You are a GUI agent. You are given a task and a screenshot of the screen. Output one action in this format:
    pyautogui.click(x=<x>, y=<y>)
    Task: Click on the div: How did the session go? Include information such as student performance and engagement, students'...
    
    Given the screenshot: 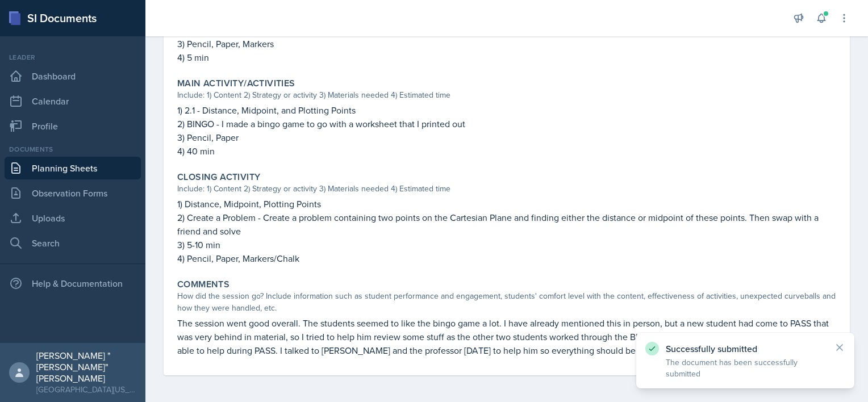 What is the action you would take?
    pyautogui.click(x=507, y=302)
    